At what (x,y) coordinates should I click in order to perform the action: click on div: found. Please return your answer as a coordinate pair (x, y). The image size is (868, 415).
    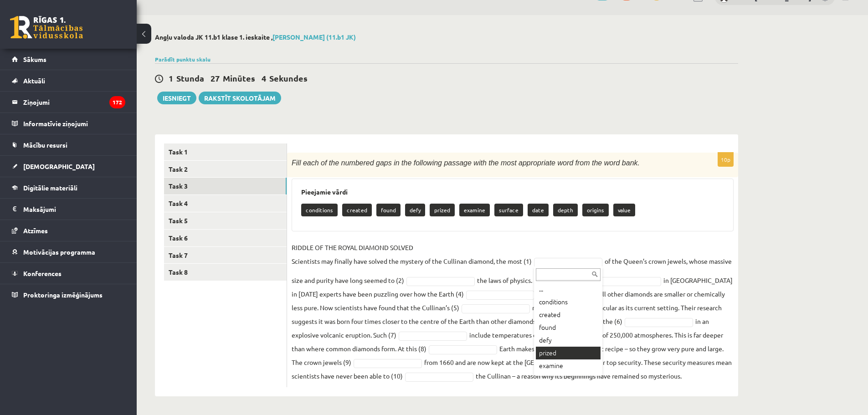
    Looking at the image, I should click on (569, 327).